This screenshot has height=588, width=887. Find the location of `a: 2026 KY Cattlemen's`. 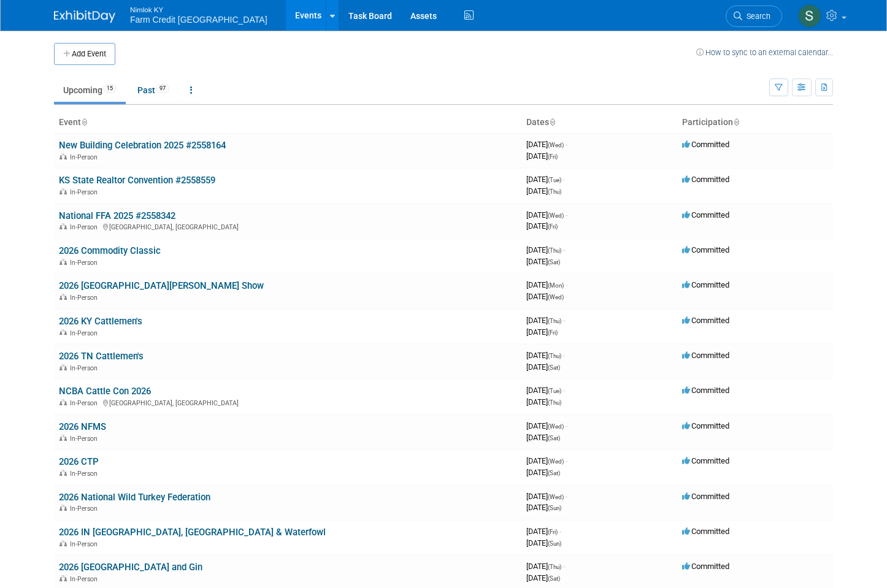

a: 2026 KY Cattlemen's is located at coordinates (100, 322).